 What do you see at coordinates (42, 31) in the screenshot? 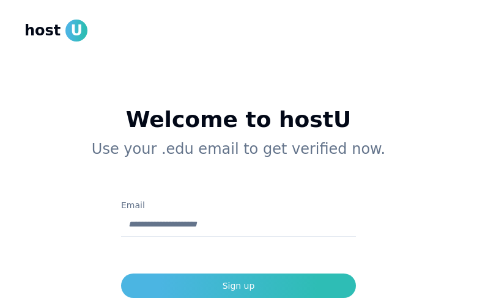
I see `span: host` at bounding box center [42, 31].